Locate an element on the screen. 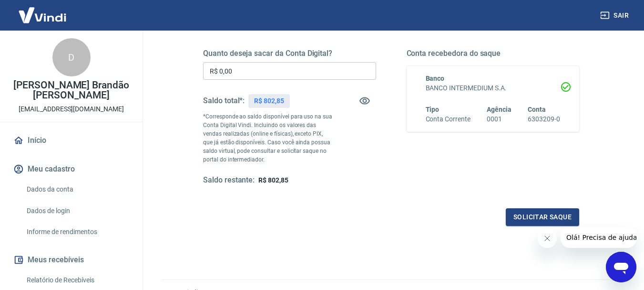 The image size is (644, 290). div: D is located at coordinates (72, 58).